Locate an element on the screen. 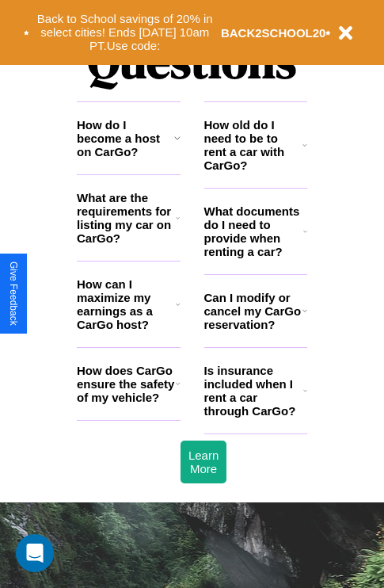 Image resolution: width=384 pixels, height=588 pixels. h3: What documents do I need to provide when renting a car? is located at coordinates (254, 231).